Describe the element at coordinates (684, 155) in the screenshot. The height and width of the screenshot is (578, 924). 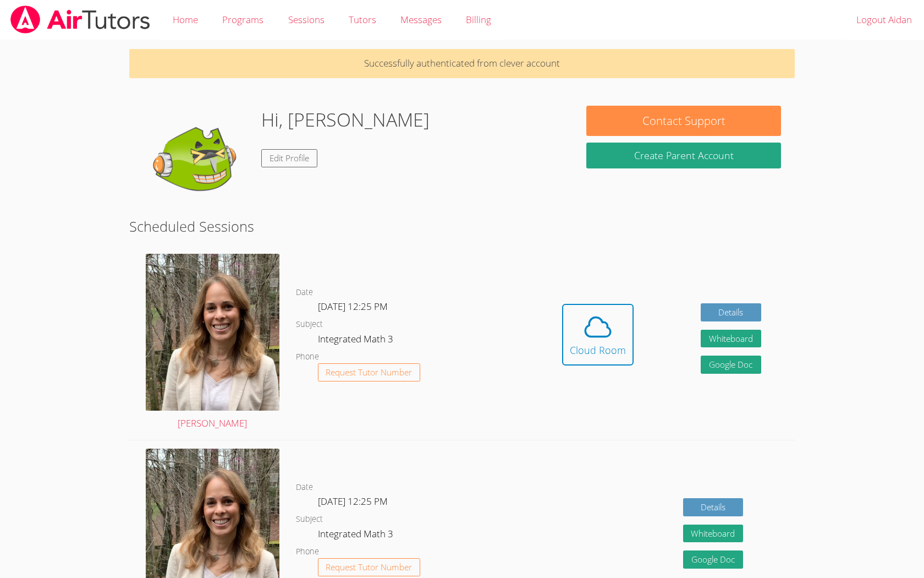
I see `button: Create Parent Account` at that location.